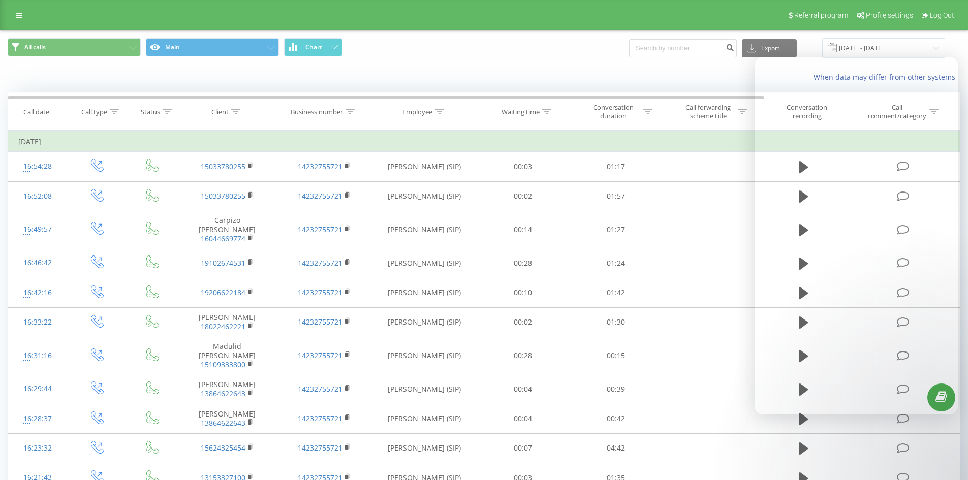  What do you see at coordinates (38, 389) in the screenshot?
I see `div: 16:29:44` at bounding box center [38, 389].